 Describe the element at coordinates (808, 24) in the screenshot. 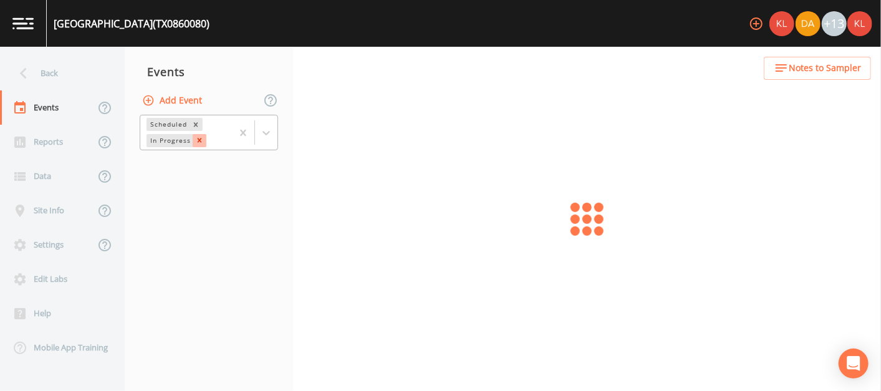

I see `img: a84961a0472e9debc750dd08a004988d` at that location.